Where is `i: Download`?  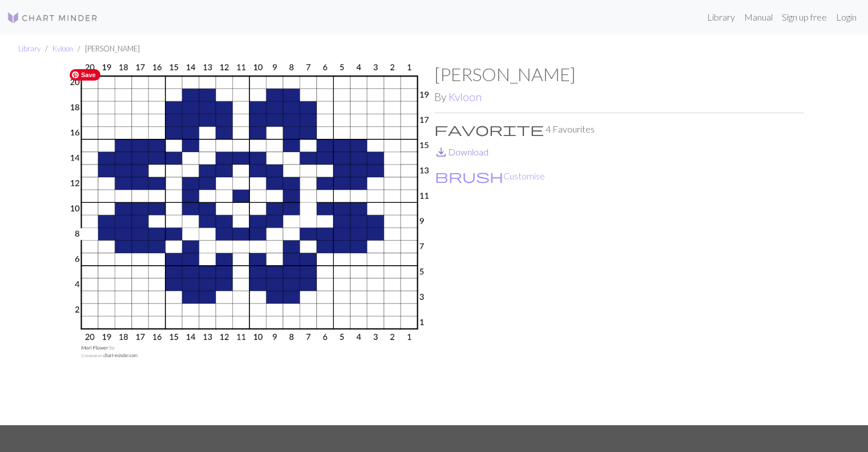
i: Download is located at coordinates (441, 152).